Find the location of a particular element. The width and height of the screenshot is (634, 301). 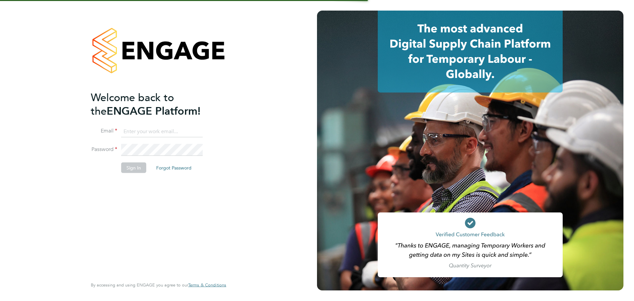

input: Enter your work email... is located at coordinates (162, 131).